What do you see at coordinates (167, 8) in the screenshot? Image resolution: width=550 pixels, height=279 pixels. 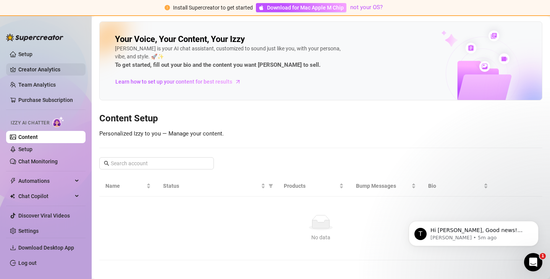 I see `span: exclamation-circle` at bounding box center [167, 8].